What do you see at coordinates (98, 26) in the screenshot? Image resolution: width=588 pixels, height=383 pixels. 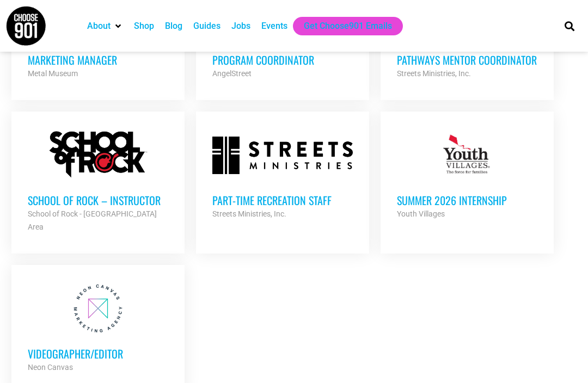 I see `a: About` at bounding box center [98, 26].